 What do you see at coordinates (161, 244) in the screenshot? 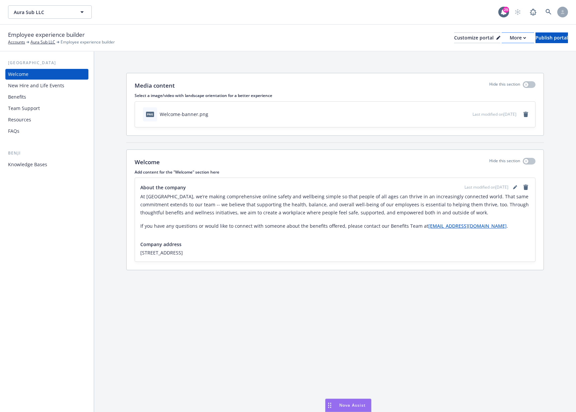
I see `span: Company address` at bounding box center [161, 244].